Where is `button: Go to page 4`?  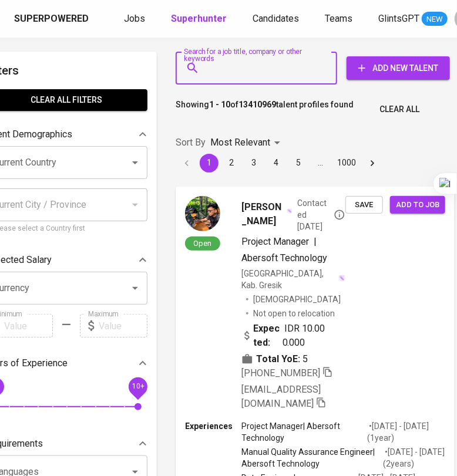
button: Go to page 4 is located at coordinates (276, 163).